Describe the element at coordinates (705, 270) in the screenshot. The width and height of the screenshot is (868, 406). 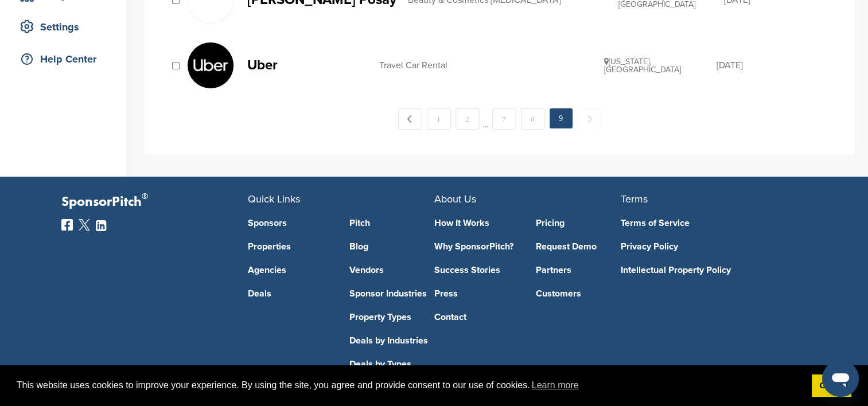
I see `a: Intellectual Property Policy` at that location.